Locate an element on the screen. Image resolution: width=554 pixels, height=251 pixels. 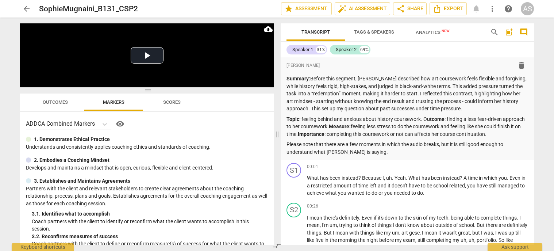
span: cloud_download is located at coordinates (268, 29).